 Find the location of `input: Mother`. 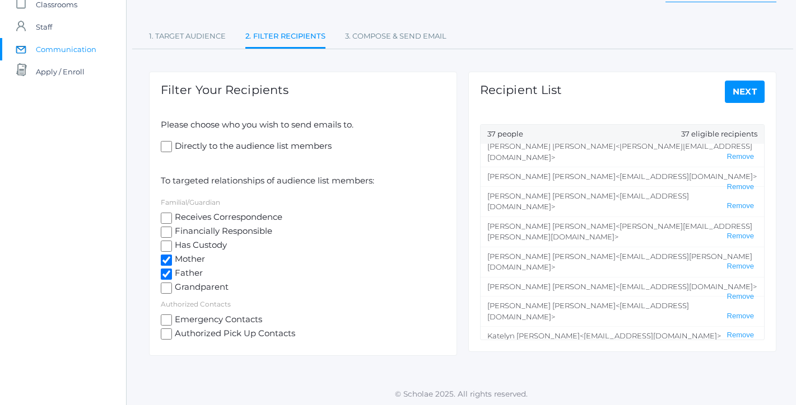

input: Mother is located at coordinates (166, 260).